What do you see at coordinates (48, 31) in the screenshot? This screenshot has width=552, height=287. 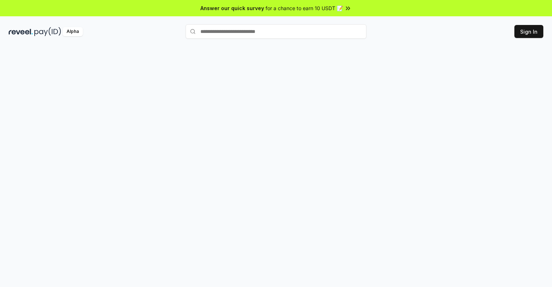 I see `img: pay_id` at bounding box center [48, 31].